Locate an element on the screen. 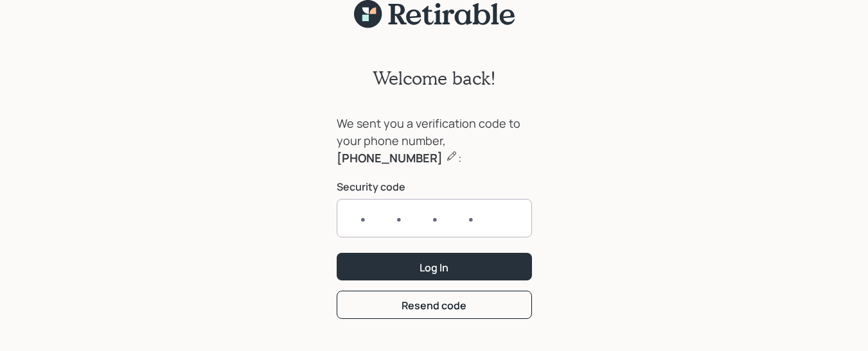 The height and width of the screenshot is (351, 868). button: Resend code is located at coordinates (434, 304).